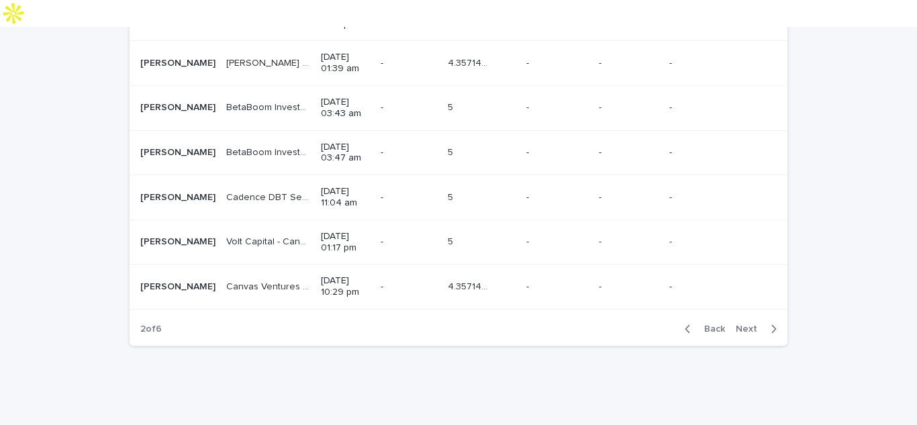 The height and width of the screenshot is (425, 917). Describe the element at coordinates (269, 285) in the screenshot. I see `p: Canvas Ventures <> Odetta - Data Sourcing` at that location.